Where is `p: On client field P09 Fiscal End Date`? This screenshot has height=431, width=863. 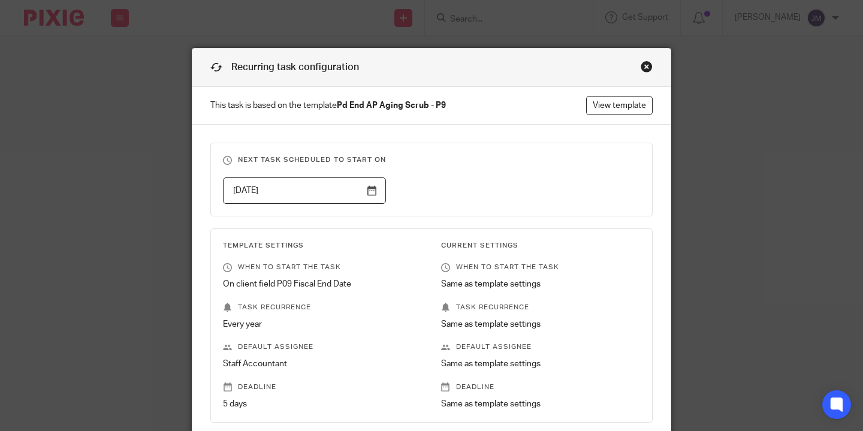 p: On client field P09 Fiscal End Date is located at coordinates (323, 284).